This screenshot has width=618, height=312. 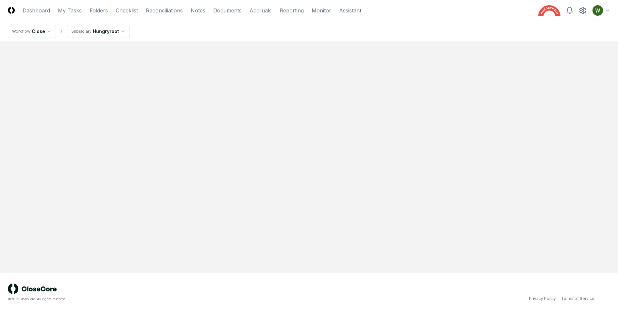 I want to click on img: Hungryroot logo, so click(x=549, y=10).